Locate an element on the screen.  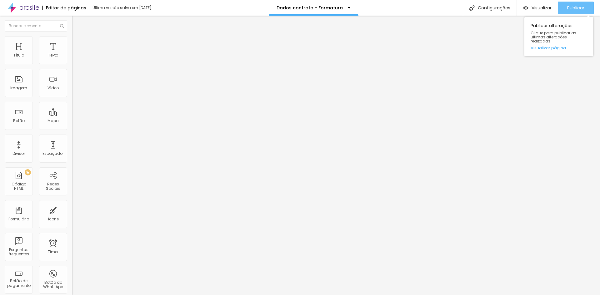
div: Perguntas frequentes is located at coordinates (18, 252).